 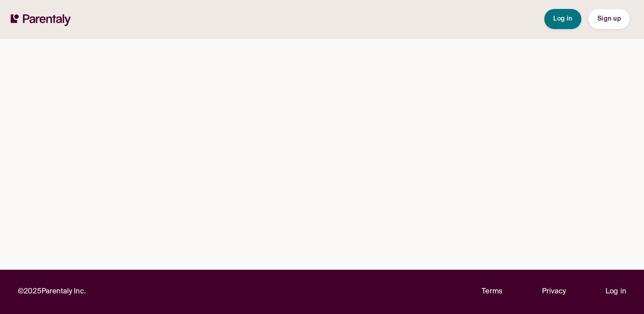 What do you see at coordinates (554, 291) in the screenshot?
I see `a: Privacy` at bounding box center [554, 291].